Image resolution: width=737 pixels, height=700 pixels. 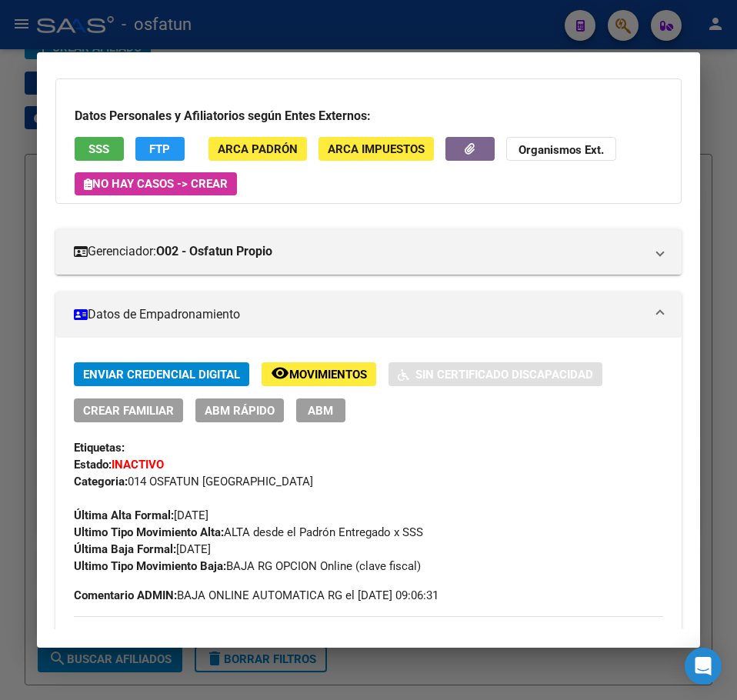 I want to click on span: BAJA RG OPCION Online (clave fiscal), so click(x=247, y=566).